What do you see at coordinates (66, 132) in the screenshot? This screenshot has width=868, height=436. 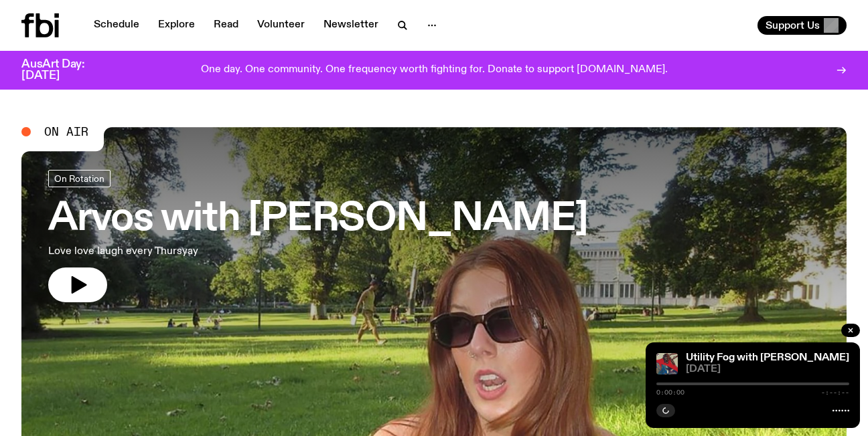 I see `span: On Air` at bounding box center [66, 132].